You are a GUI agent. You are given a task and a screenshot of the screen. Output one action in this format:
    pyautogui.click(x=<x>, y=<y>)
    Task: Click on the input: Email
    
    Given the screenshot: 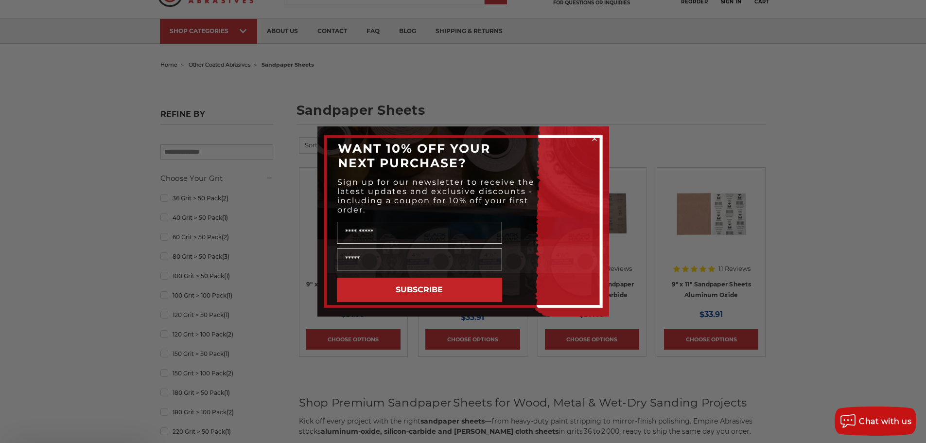 What is the action you would take?
    pyautogui.click(x=419, y=259)
    